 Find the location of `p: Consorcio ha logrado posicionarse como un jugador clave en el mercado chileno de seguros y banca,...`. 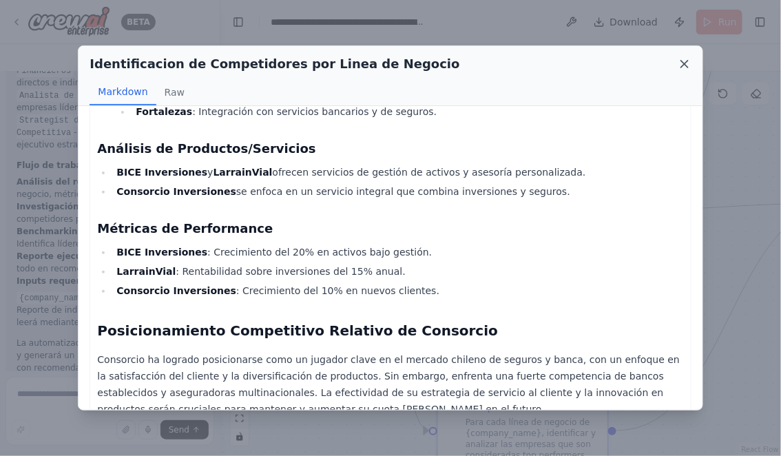

p: Consorcio ha logrado posicionarse como un jugador clave en el mercado chileno de seguros y banca,... is located at coordinates (390, 384).